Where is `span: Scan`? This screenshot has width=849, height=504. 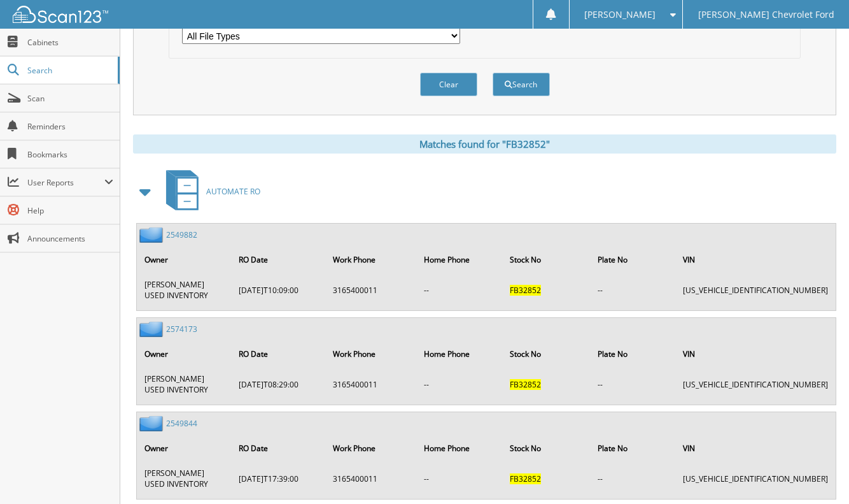
span: Scan is located at coordinates (70, 98).